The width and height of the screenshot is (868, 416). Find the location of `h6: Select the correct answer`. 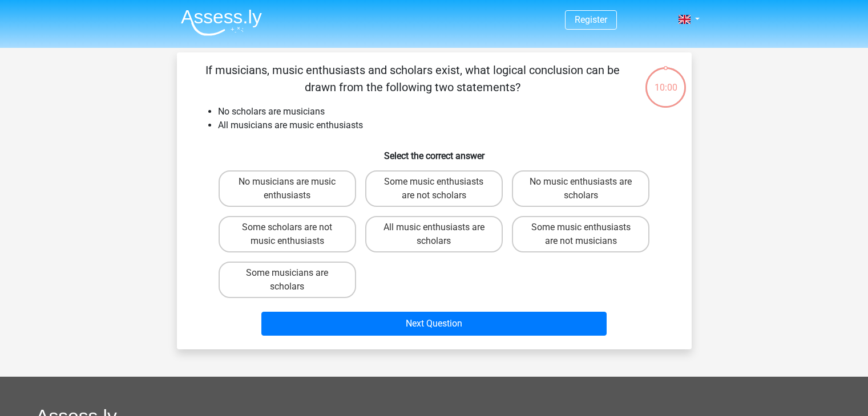

h6: Select the correct answer is located at coordinates (434, 152).